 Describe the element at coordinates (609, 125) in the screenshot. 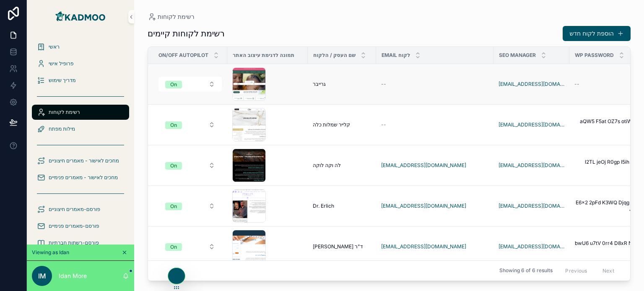

I see `a: aQW5 F5at OZ7s otiW 4Ibu MjT1` at that location.